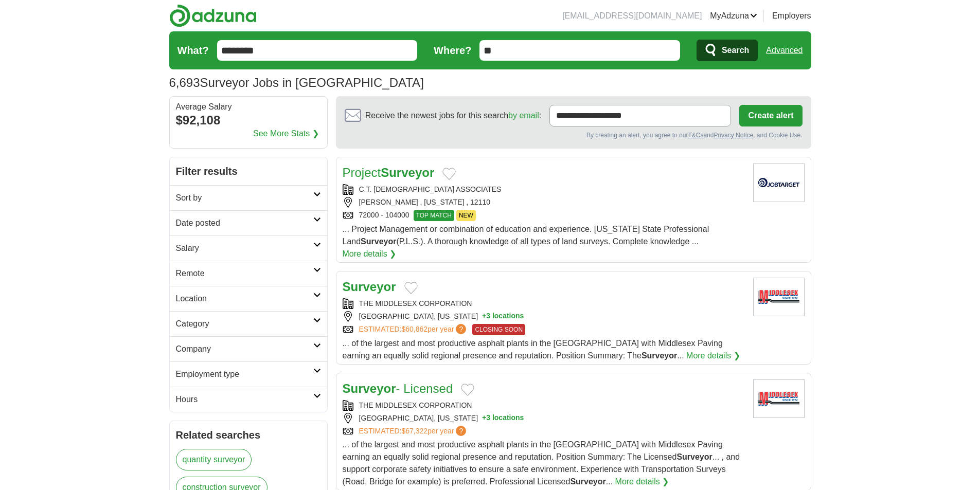  Describe the element at coordinates (785, 51) in the screenshot. I see `a: Advanced` at that location.